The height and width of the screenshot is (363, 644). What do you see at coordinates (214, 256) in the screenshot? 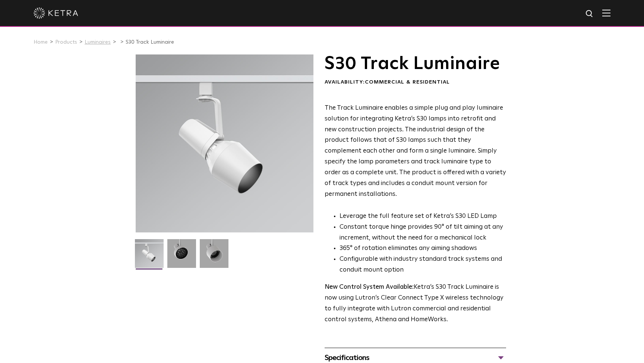
I see `img: 9e3d97bd0cf938513d6e` at bounding box center [214, 256].